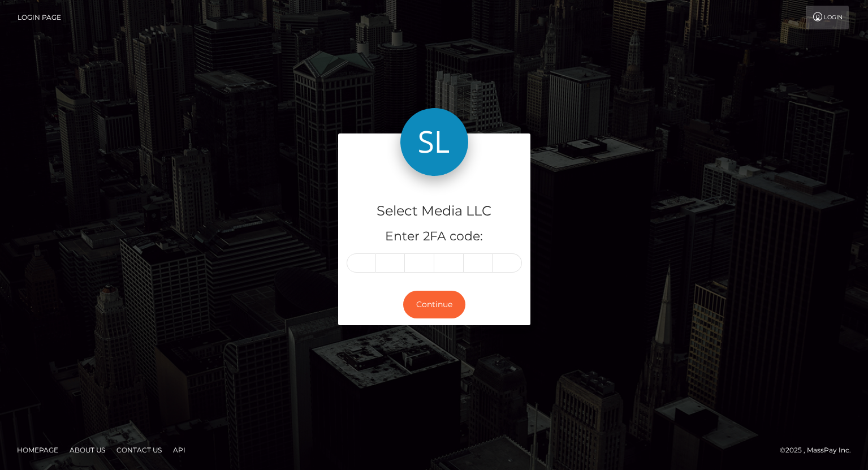 The height and width of the screenshot is (470, 868). Describe the element at coordinates (820, 450) in the screenshot. I see `div: © 2025 , MassPay Inc.` at that location.